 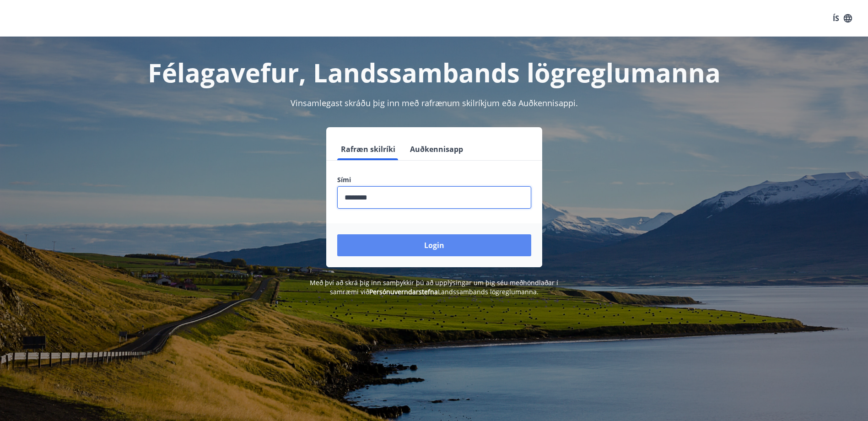 What do you see at coordinates (842, 18) in the screenshot?
I see `button: ÍS` at bounding box center [842, 18].